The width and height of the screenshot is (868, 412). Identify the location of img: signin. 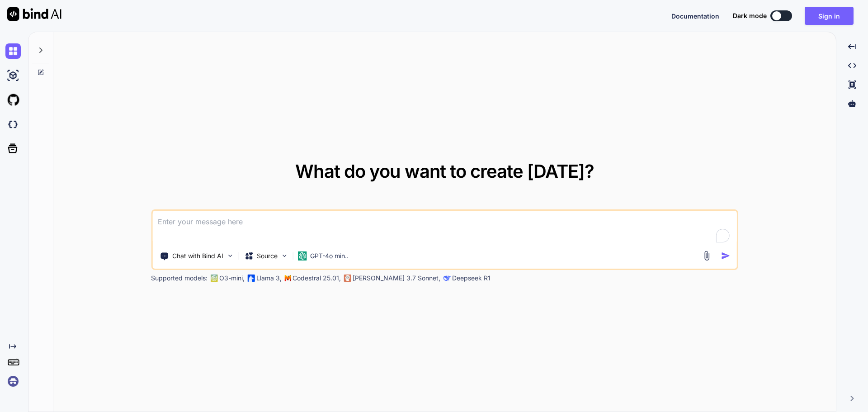
(13, 382).